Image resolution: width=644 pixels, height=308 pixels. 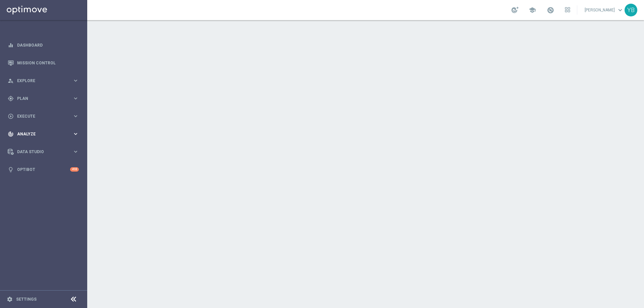 What do you see at coordinates (43, 117) in the screenshot?
I see `button: play_circle_outline Execute keyboard_arrow_right` at bounding box center [43, 117].